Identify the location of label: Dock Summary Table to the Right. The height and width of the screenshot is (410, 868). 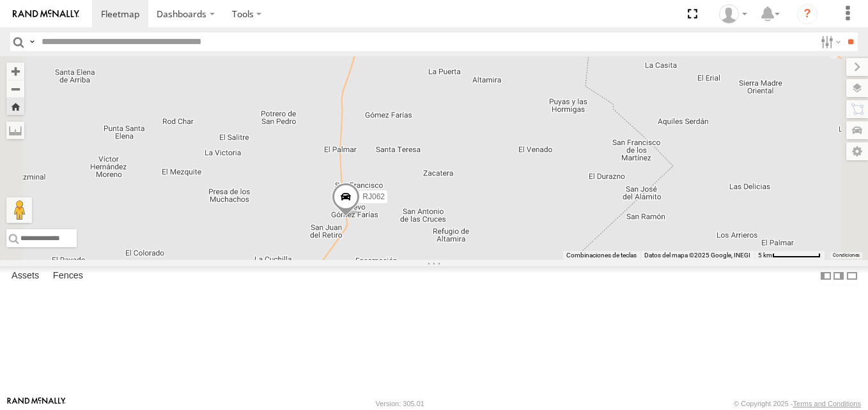
(839, 276).